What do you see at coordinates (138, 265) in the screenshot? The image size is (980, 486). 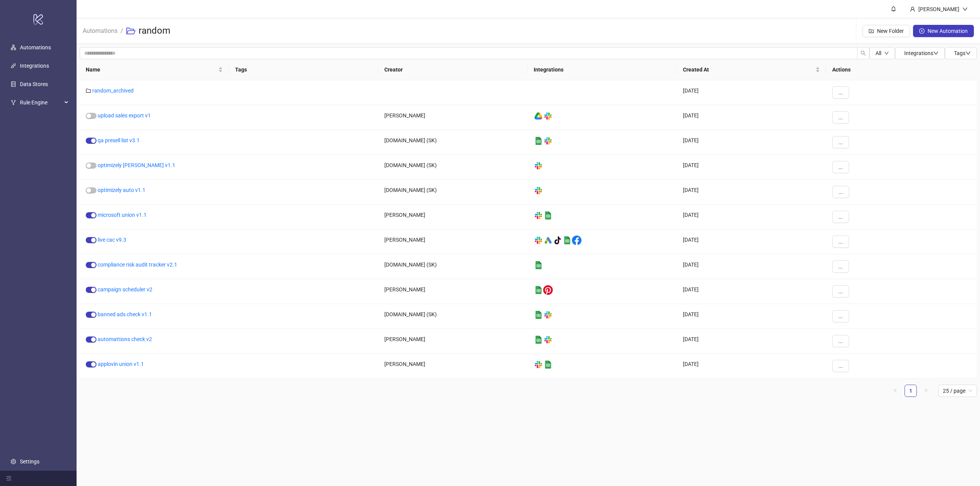 I see `a: compliance risk audit tracker v2.1` at bounding box center [138, 265].